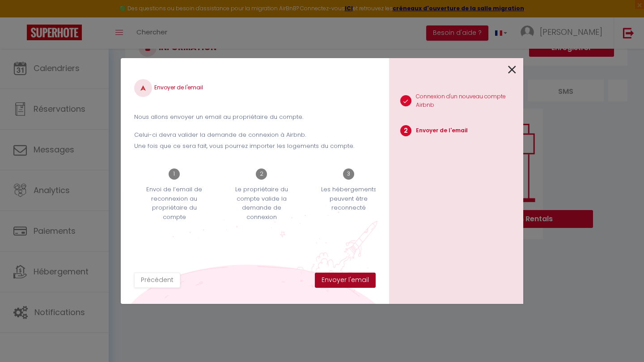 This screenshot has width=644, height=362. I want to click on p: Nous allons envoyer un email au propriétaire du compte., so click(255, 117).